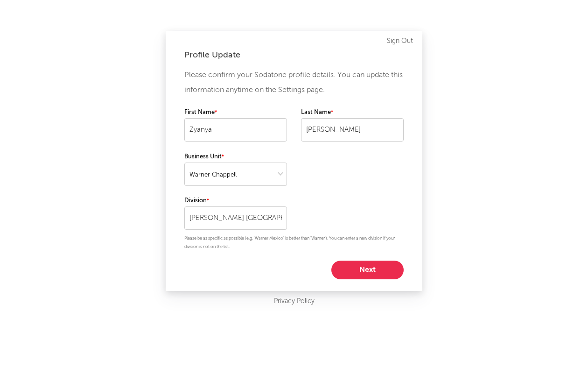 This screenshot has height=369, width=588. What do you see at coordinates (294, 301) in the screenshot?
I see `a: Privacy Policy` at bounding box center [294, 301].